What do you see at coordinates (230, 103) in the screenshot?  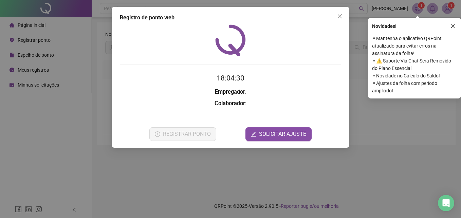 I see `strong: Colaborador` at bounding box center [230, 103].